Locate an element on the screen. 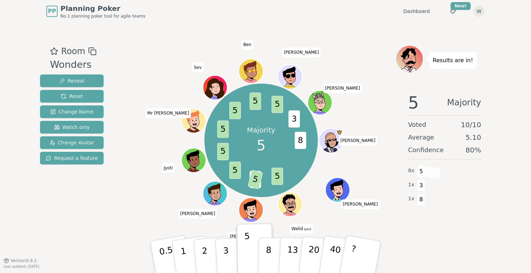 The height and width of the screenshot is (273, 531). span: Confidence is located at coordinates (426, 150).